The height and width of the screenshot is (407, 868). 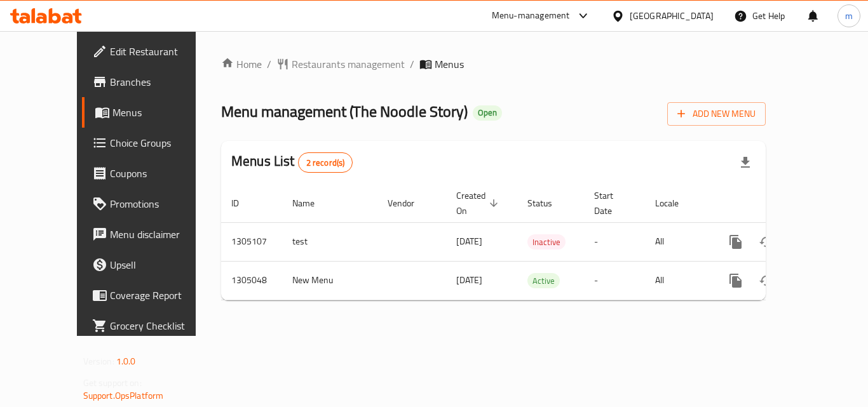 What do you see at coordinates (409, 203) in the screenshot?
I see `span: Vendor` at bounding box center [409, 203].